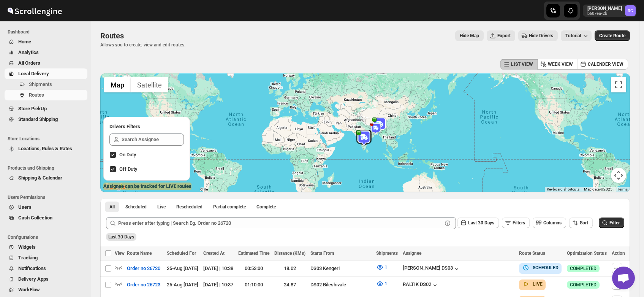 Image resolution: width=644 pixels, height=297 pixels. What do you see at coordinates (144, 285) in the screenshot?
I see `span: Order no 26723` at bounding box center [144, 285].